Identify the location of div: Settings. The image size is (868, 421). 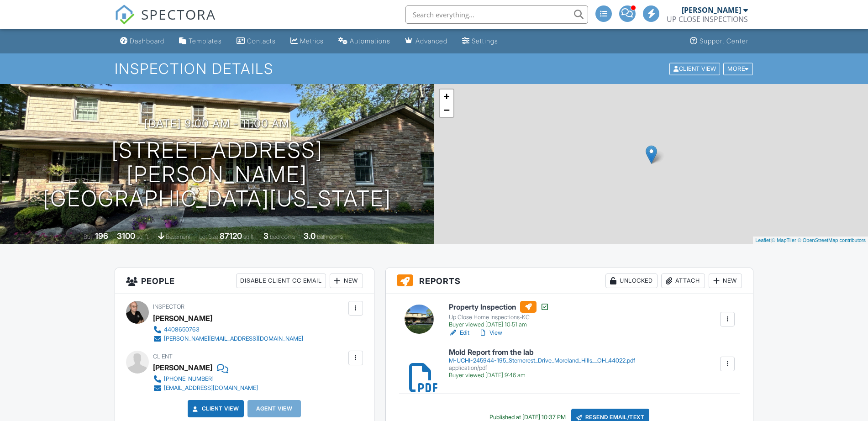
(485, 41).